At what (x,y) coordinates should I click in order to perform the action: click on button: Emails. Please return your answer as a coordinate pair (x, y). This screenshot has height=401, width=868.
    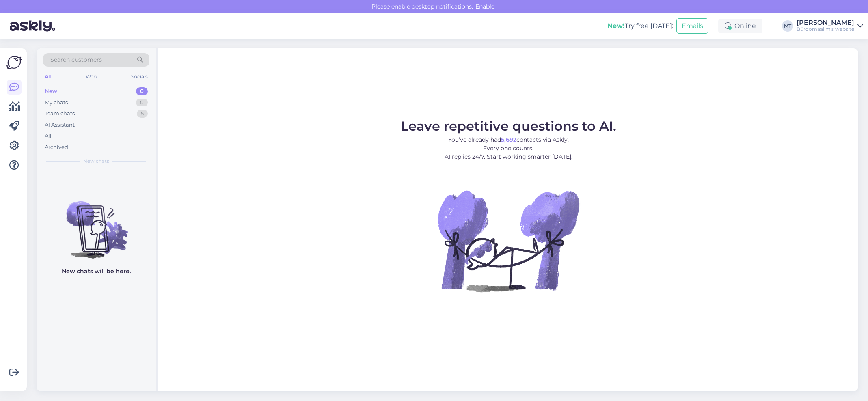
    Looking at the image, I should click on (692, 26).